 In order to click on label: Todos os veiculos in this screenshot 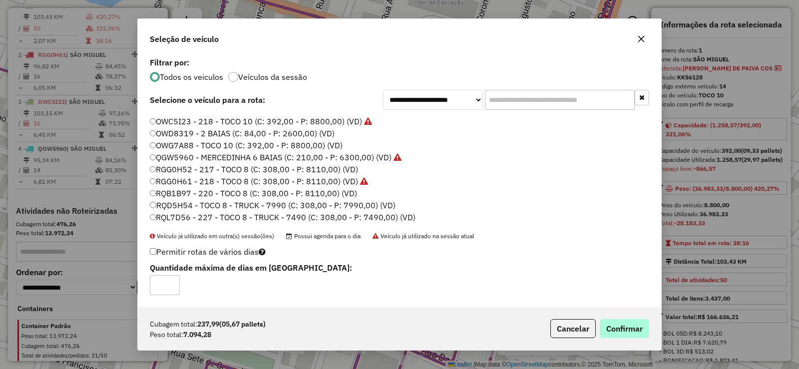, I will do `click(191, 77)`.